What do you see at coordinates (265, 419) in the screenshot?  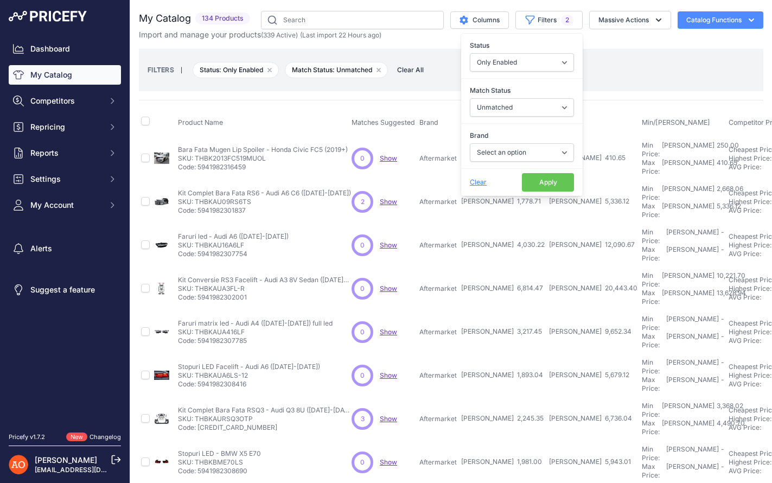 I see `p: SKU: THBKAURSQ3OTP` at bounding box center [265, 419].